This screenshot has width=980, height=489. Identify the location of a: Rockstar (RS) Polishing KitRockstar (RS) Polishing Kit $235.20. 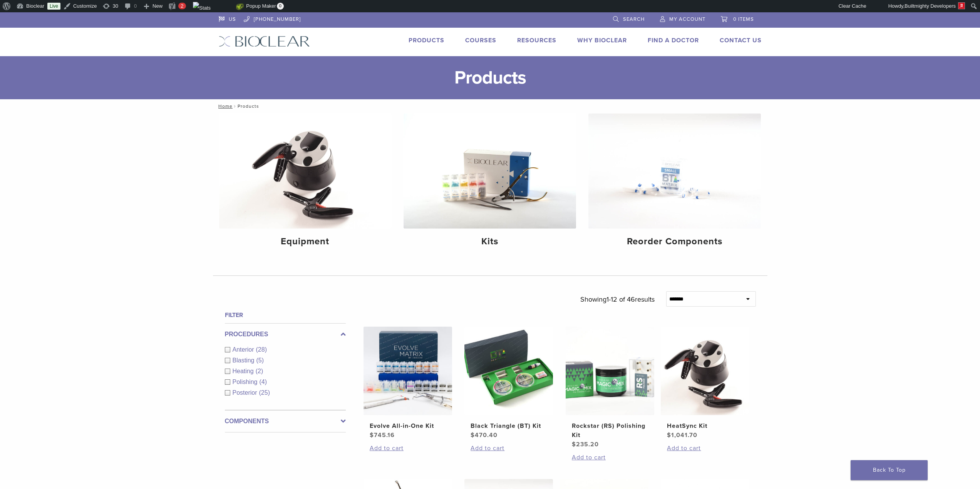
(610, 388).